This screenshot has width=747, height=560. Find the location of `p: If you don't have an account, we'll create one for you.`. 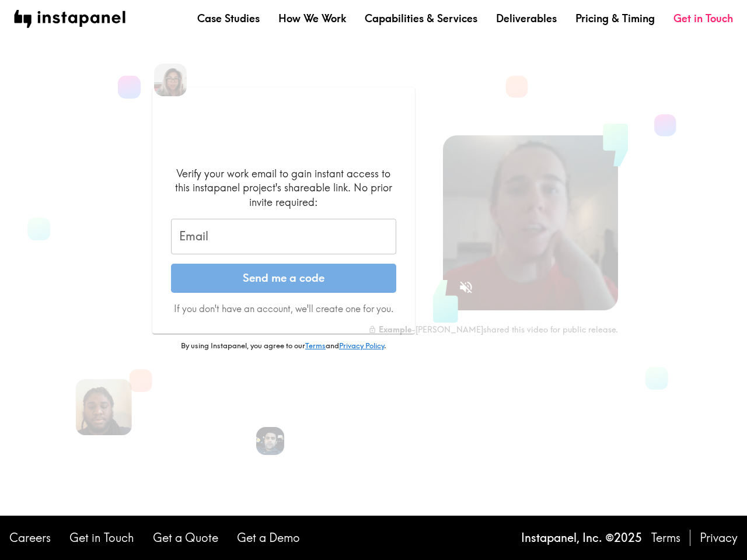

p: If you don't have an account, we'll create one for you. is located at coordinates (284, 308).